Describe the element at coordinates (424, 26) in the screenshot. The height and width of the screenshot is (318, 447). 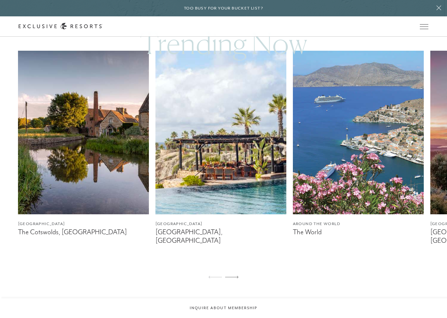
I see `button: Open navigation` at that location.